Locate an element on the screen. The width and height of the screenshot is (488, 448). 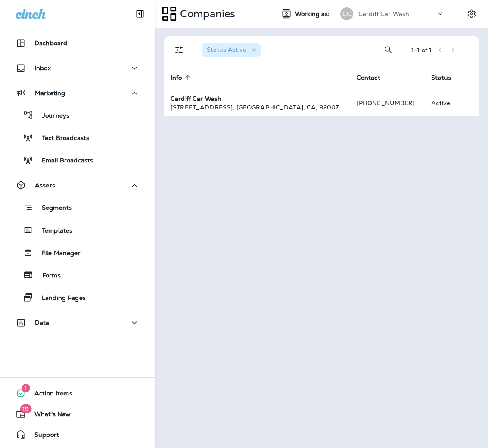
p: Forms is located at coordinates (47, 275).